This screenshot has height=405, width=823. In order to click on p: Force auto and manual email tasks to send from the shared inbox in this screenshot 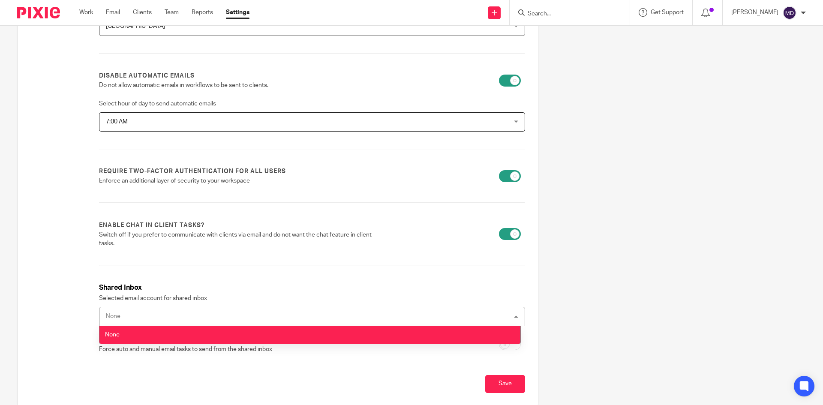, I will do `click(239, 349)`.